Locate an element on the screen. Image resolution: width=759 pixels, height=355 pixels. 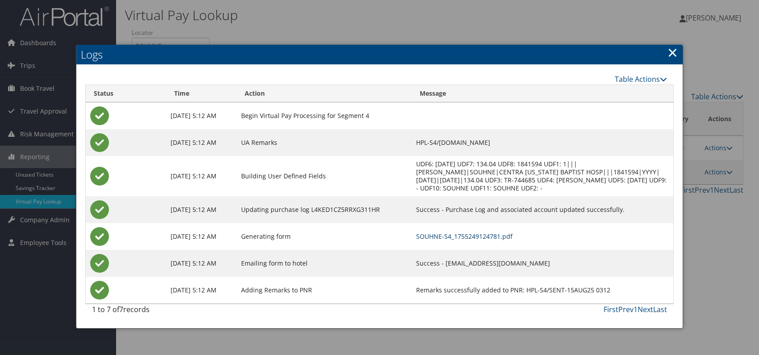
td: Generating form is located at coordinates (324, 236).